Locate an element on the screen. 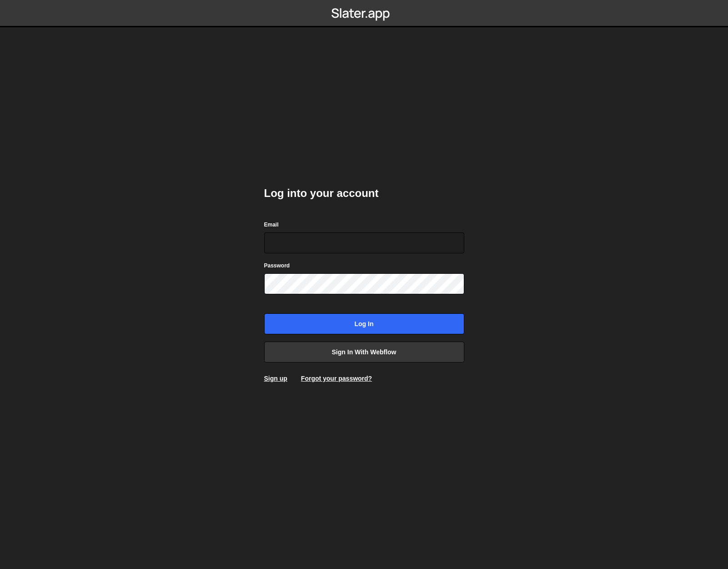 The height and width of the screenshot is (569, 728). a: Sign up is located at coordinates (275, 378).